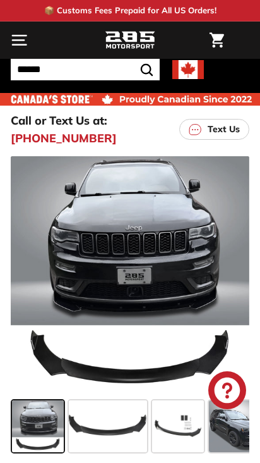  What do you see at coordinates (130, 11) in the screenshot?
I see `p: 📦 Customs Fees Prepaid for All US Orders!` at bounding box center [130, 11].